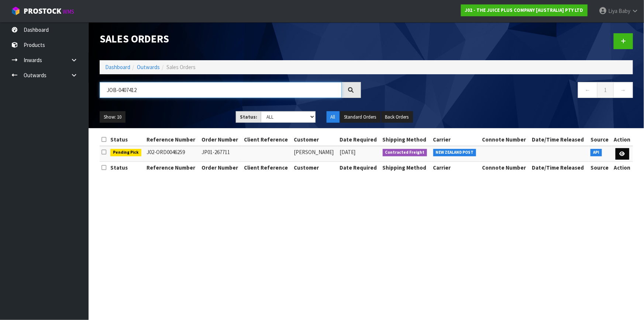  I want to click on button: All, so click(333, 117).